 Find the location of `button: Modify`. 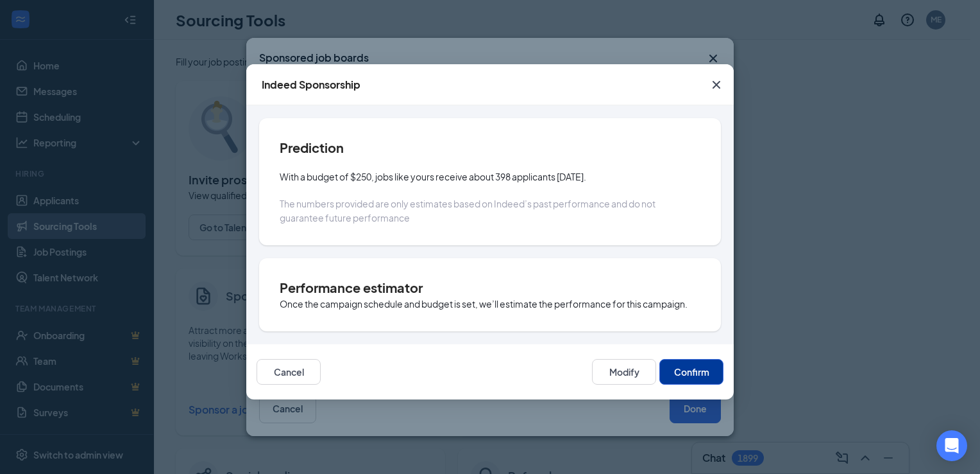

button: Modify is located at coordinates (624, 371).